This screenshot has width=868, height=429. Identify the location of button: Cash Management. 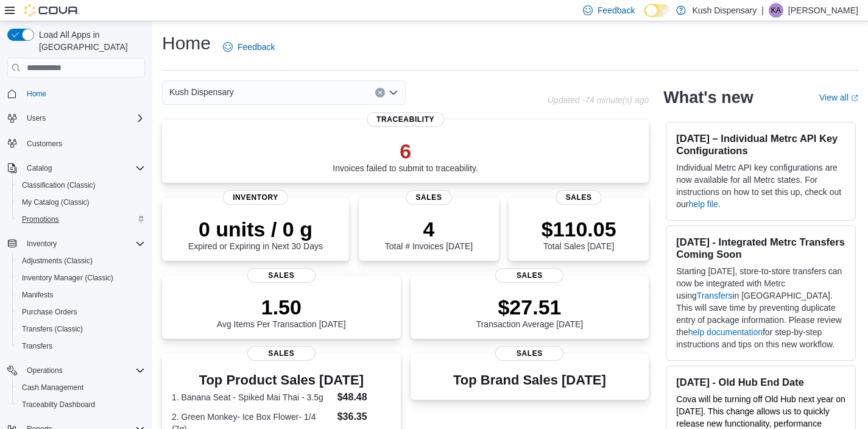
(81, 388).